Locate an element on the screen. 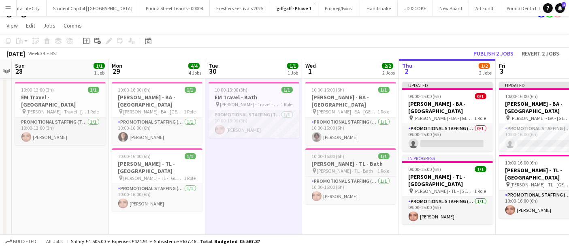 The image size is (569, 248). span: 4/4 is located at coordinates (194, 66).